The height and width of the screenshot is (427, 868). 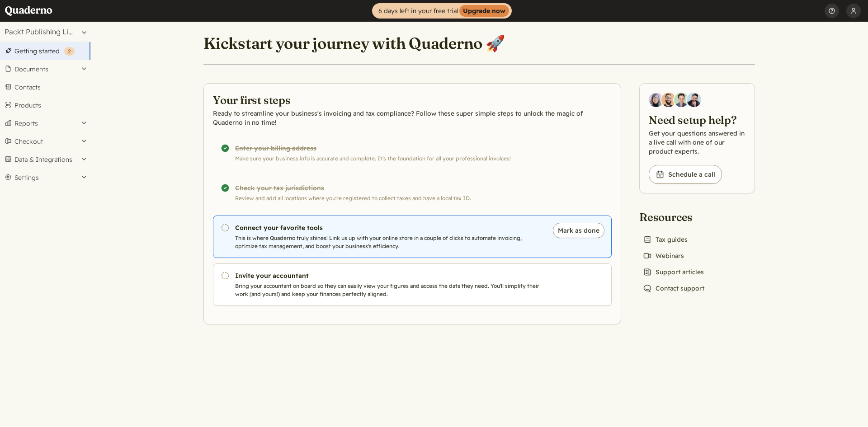 I want to click on a: Contact support, so click(x=674, y=288).